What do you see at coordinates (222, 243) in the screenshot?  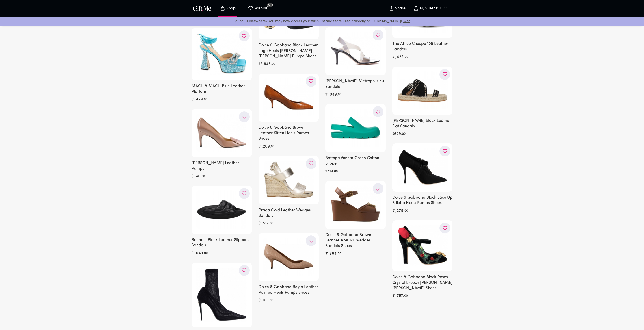 I see `h6: Balmain Black Leather Slippers Sandals` at bounding box center [222, 243].